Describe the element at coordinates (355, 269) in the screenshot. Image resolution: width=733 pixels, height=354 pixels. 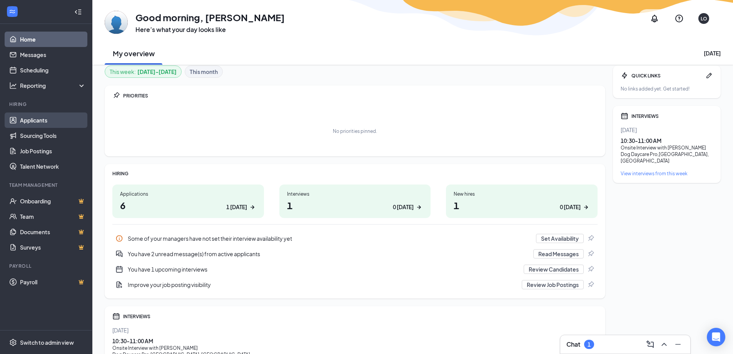
I see `a: CalendarNewYou have 1 upcoming interviewsReview CandidatesPin` at that location.